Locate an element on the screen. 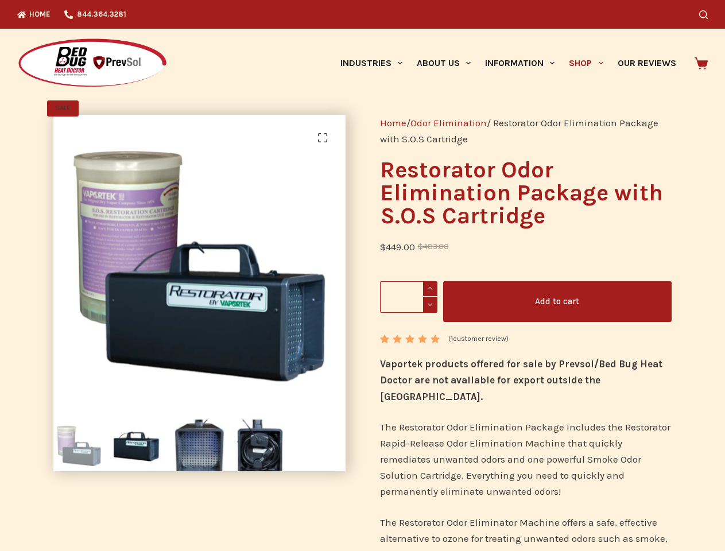 Image resolution: width=725 pixels, height=551 pixels. a: About Us is located at coordinates (443, 63).